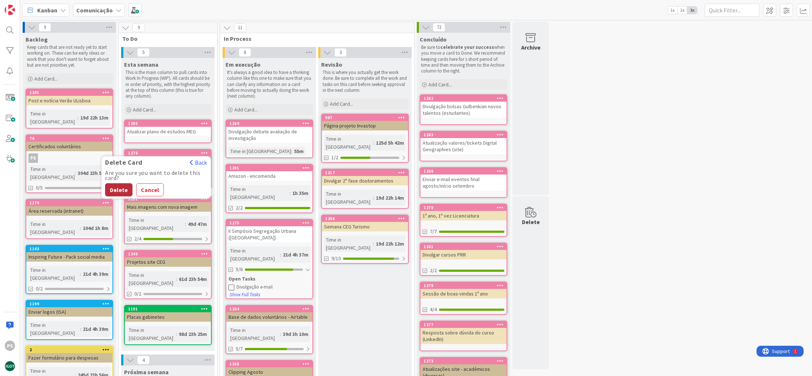  Describe the element at coordinates (168, 262) in the screenshot. I see `div: Projetos site CEG` at that location.